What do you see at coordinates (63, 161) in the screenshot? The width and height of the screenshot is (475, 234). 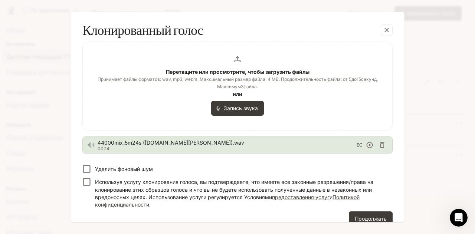 I see `font: Эта беседа неактивна уже 30 минут. Я её закрою. Если у вас есть вопросы, начните новую беседу или...` at bounding box center [63, 161].